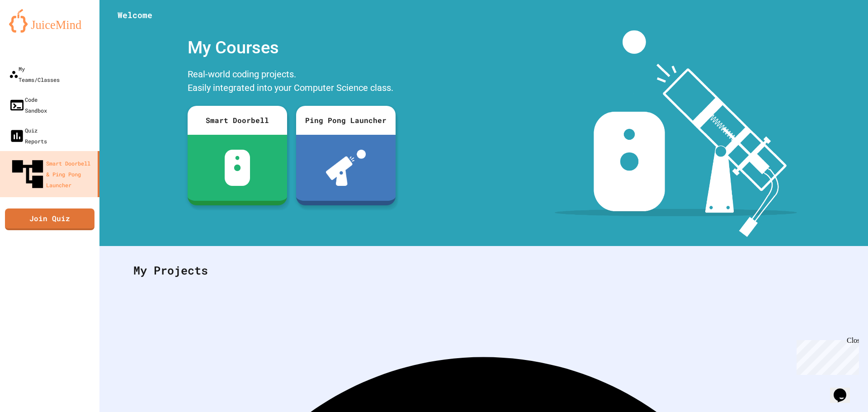  Describe the element at coordinates (28, 136) in the screenshot. I see `div: Quiz Reports` at that location.